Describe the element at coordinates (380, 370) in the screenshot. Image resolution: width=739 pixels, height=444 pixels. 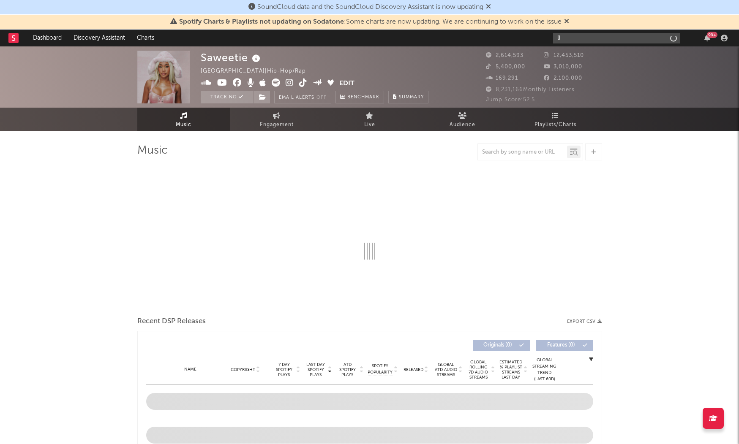
I see `span: Spotify Popularity` at that location.